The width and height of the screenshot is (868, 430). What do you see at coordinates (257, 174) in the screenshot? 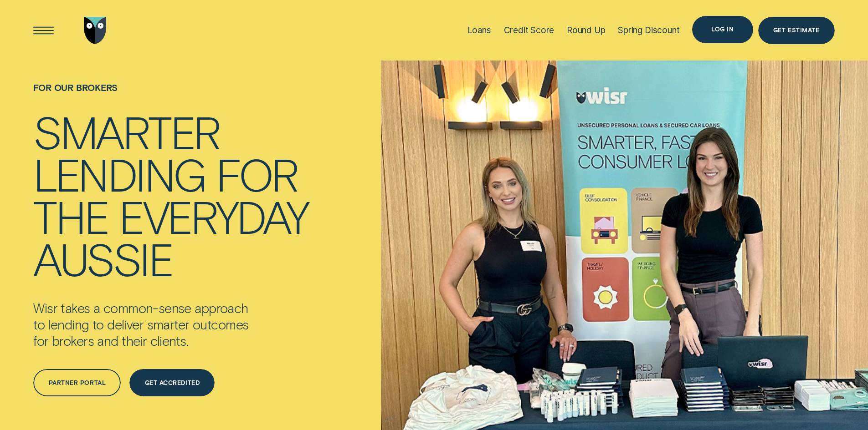
I see `div: for` at bounding box center [257, 174].